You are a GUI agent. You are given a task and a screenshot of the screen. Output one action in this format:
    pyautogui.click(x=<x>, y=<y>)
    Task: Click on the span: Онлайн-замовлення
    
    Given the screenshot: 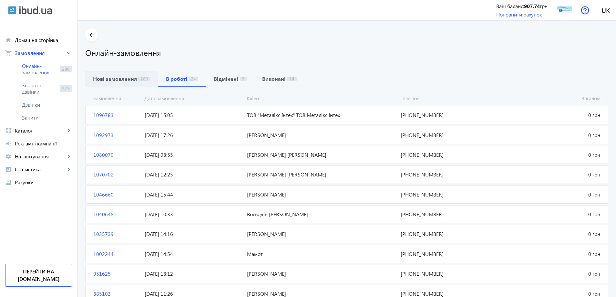 What is the action you would take?
    pyautogui.click(x=39, y=69)
    